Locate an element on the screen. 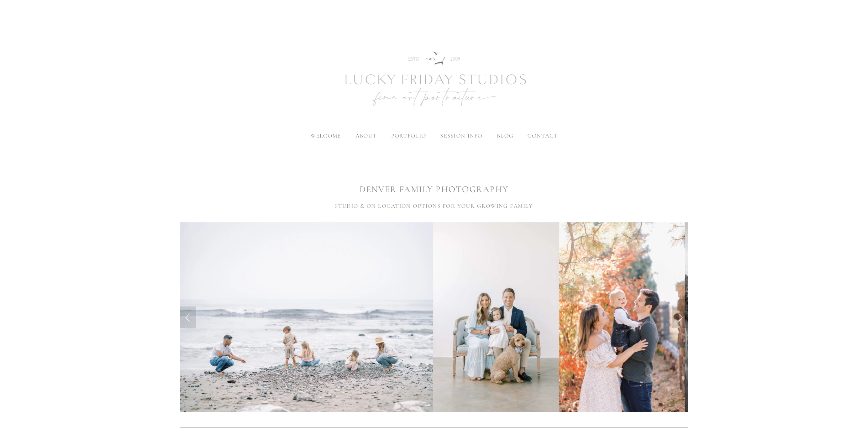 The image size is (868, 439). h1: DENVER FAMILY PHOTOGRAPHY is located at coordinates (434, 189).